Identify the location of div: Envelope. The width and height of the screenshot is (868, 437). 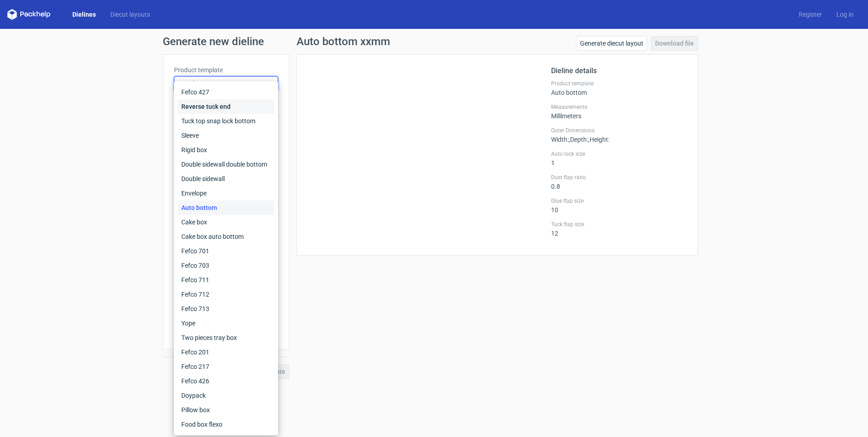
(226, 194).